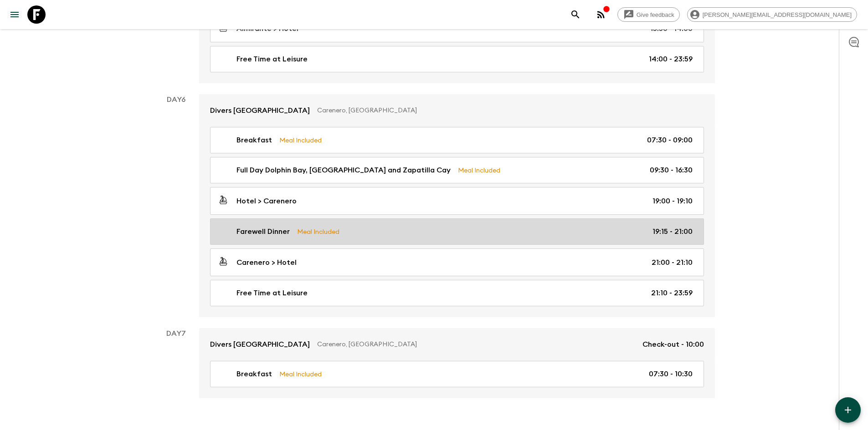  Describe the element at coordinates (176, 100) in the screenshot. I see `p: Day 6` at that location.